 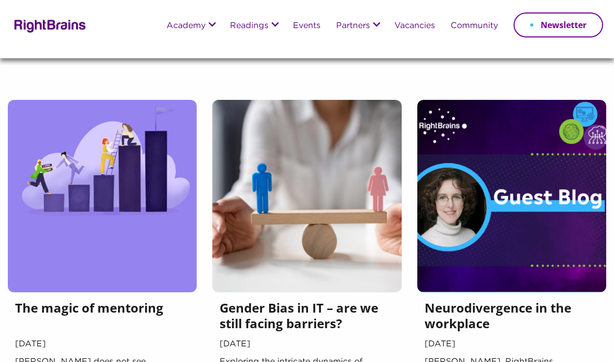 I want to click on h5: Gender Bias in IT – are we still facing barriers?, so click(x=306, y=318).